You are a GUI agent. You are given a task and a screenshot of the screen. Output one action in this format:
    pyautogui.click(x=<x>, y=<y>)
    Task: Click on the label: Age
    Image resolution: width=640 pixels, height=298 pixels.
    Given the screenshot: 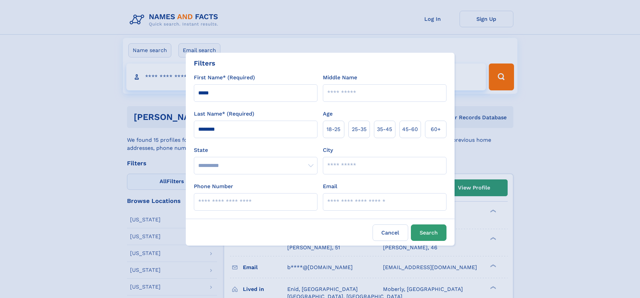 What is the action you would take?
    pyautogui.click(x=327, y=114)
    